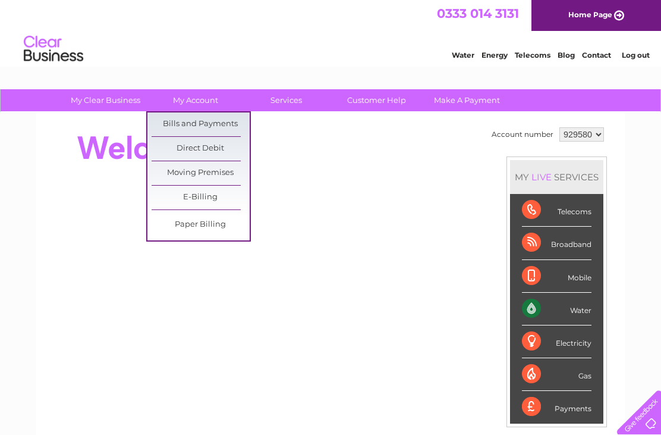  Describe the element at coordinates (105, 100) in the screenshot. I see `a: My Clear Business` at that location.